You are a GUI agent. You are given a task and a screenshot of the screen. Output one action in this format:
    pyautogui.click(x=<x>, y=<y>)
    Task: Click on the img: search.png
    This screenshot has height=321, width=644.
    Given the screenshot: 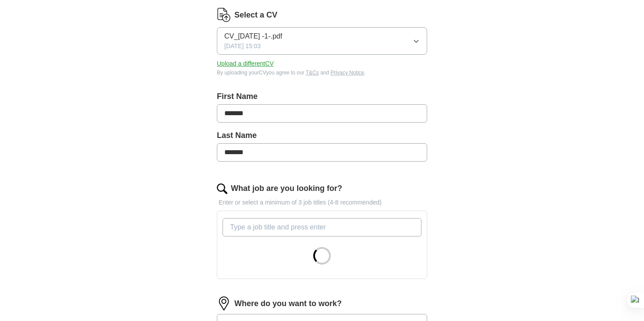 What is the action you would take?
    pyautogui.click(x=222, y=189)
    